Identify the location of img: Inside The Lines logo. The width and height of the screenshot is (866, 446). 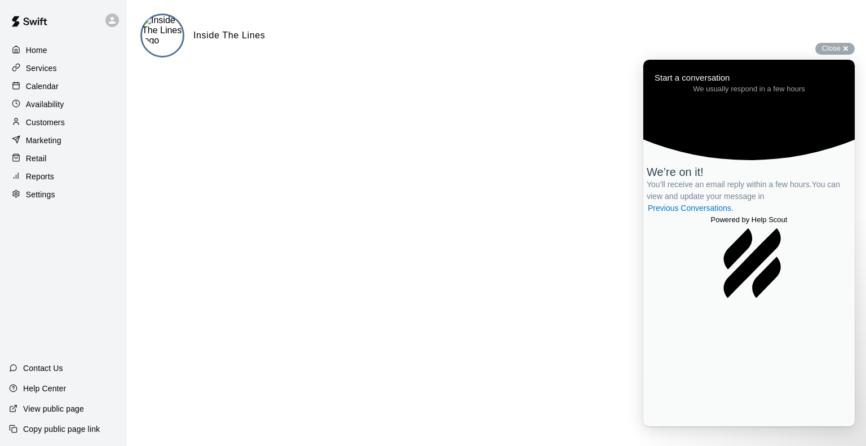
(162, 30).